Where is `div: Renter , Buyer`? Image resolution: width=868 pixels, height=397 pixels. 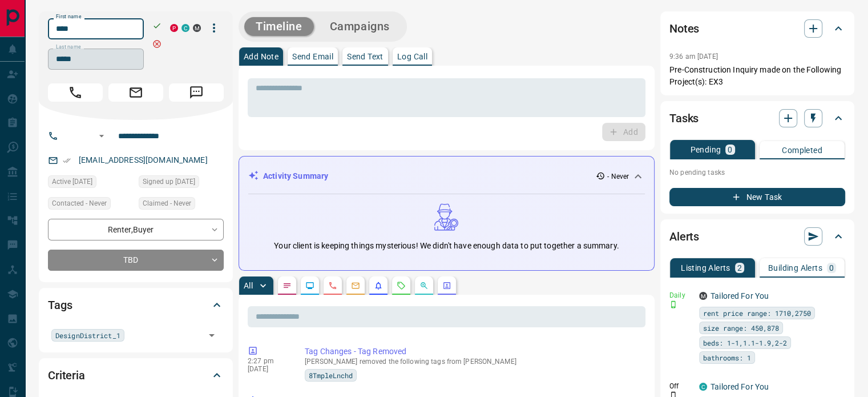 div: Renter , Buyer is located at coordinates (136, 229).